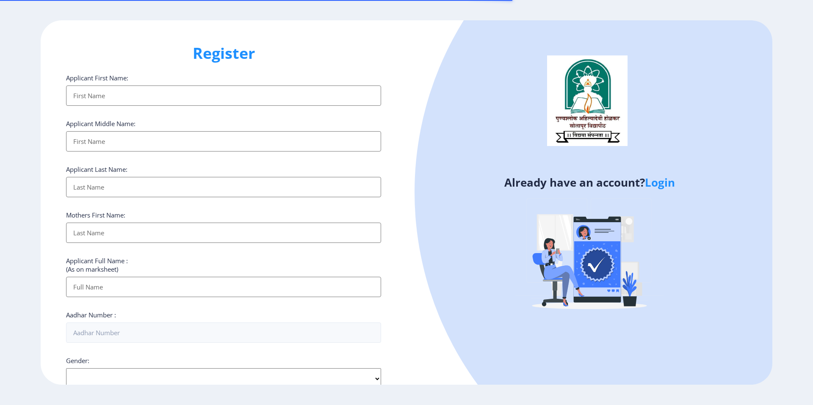 The height and width of the screenshot is (405, 813). Describe the element at coordinates (589, 182) in the screenshot. I see `h4: Already have an account?` at that location.